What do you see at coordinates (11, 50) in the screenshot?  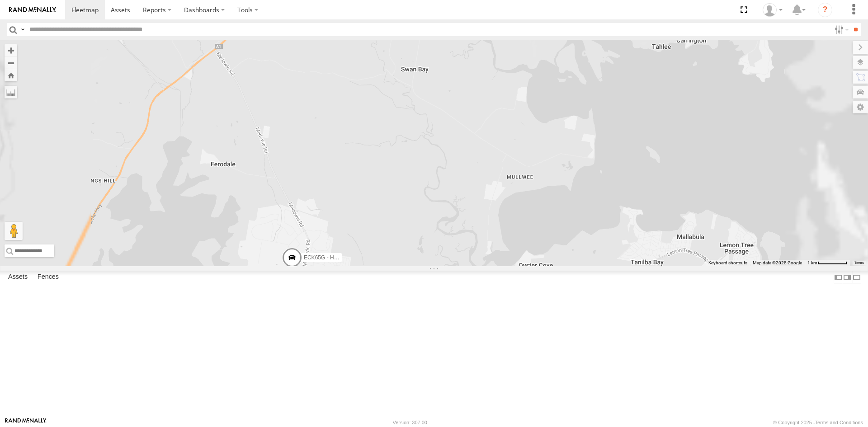 I see `button: Zoom in` at bounding box center [11, 50].